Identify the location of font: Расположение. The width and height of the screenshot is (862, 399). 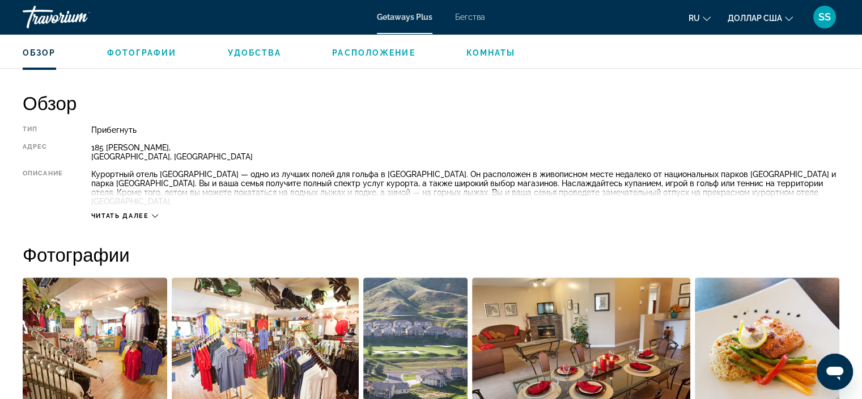
(374, 53).